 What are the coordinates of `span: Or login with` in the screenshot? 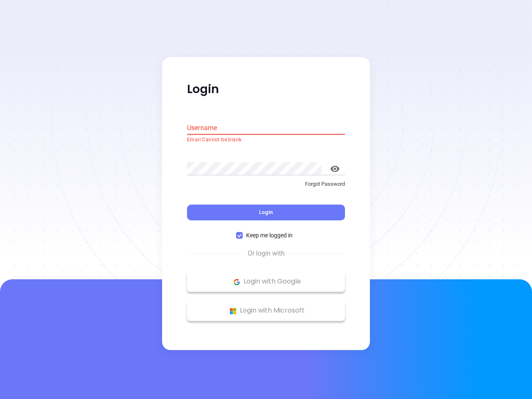 It's located at (266, 254).